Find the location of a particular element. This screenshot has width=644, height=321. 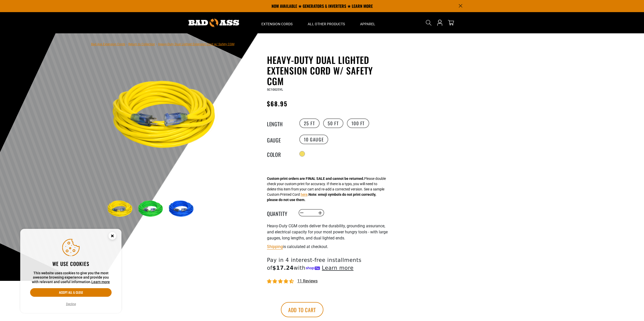

button: Decline is located at coordinates (71, 304).